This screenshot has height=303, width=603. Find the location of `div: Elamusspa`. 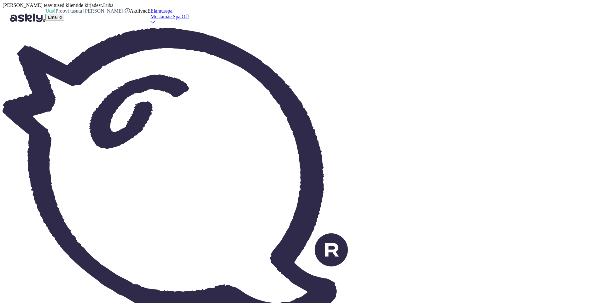

div: Elamusspa is located at coordinates (170, 11).